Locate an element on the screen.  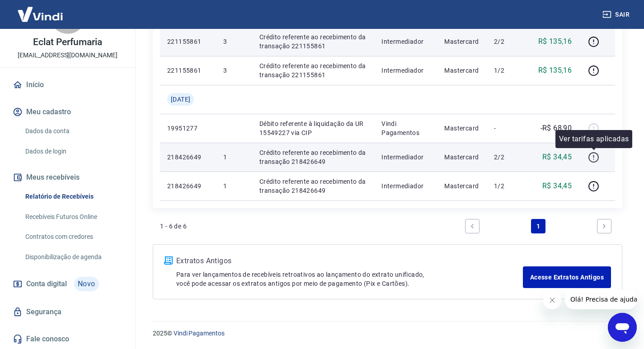
p: 19951277 is located at coordinates (188, 128).